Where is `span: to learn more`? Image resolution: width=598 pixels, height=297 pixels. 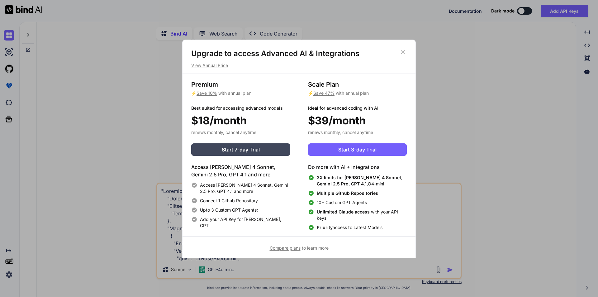 span: to learn more is located at coordinates (299, 248).